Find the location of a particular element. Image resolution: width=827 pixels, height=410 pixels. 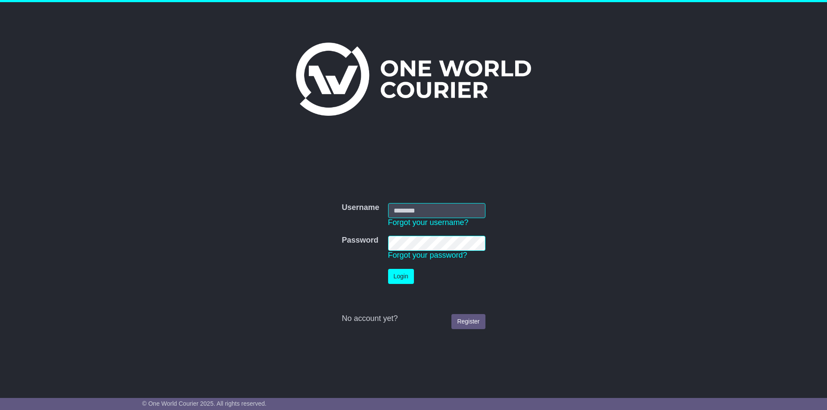

a: Forgot your username? is located at coordinates (428, 223).